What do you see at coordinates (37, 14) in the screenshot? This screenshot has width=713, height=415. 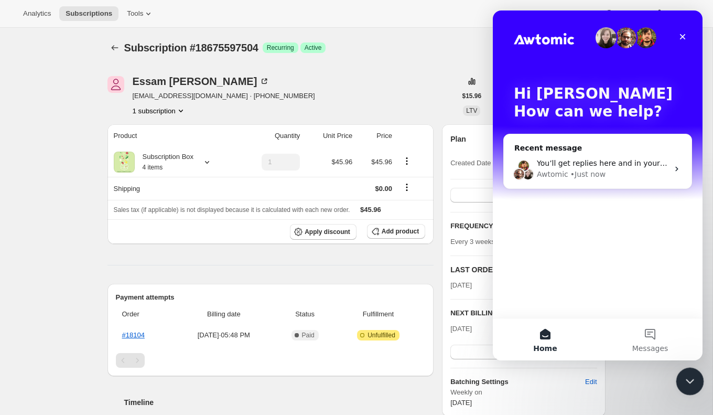 I see `button: Analytics` at bounding box center [37, 14].